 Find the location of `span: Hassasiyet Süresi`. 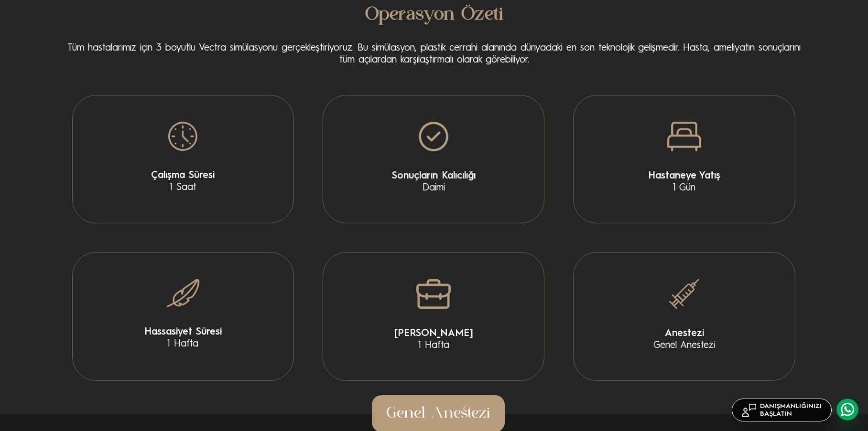

span: Hassasiyet Süresi is located at coordinates (183, 333).